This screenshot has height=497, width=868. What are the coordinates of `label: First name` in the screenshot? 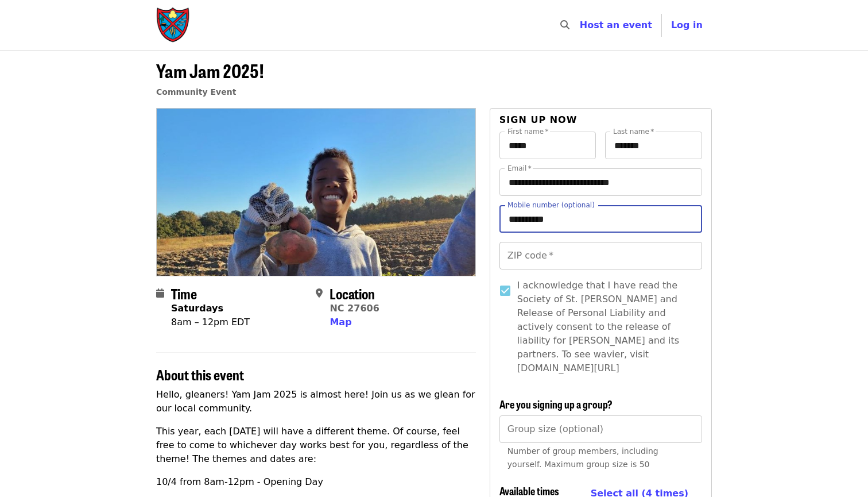 It's located at (528, 132).